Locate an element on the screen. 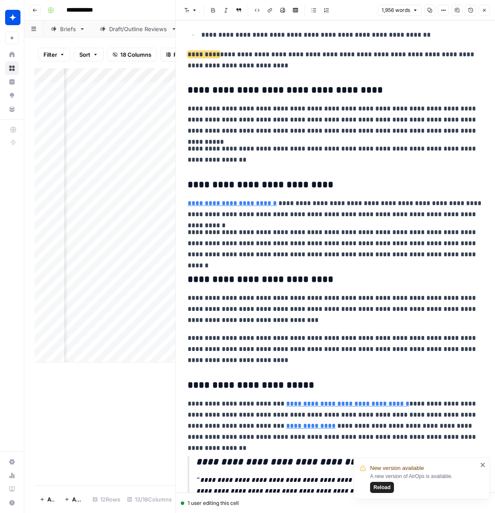  a: Your Data is located at coordinates (12, 109).